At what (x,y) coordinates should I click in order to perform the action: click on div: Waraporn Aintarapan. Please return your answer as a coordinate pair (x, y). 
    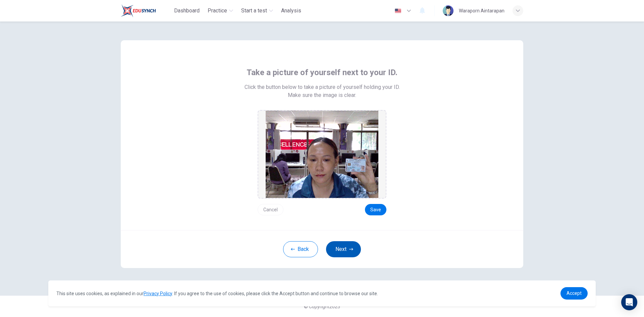
    Looking at the image, I should click on (482, 11).